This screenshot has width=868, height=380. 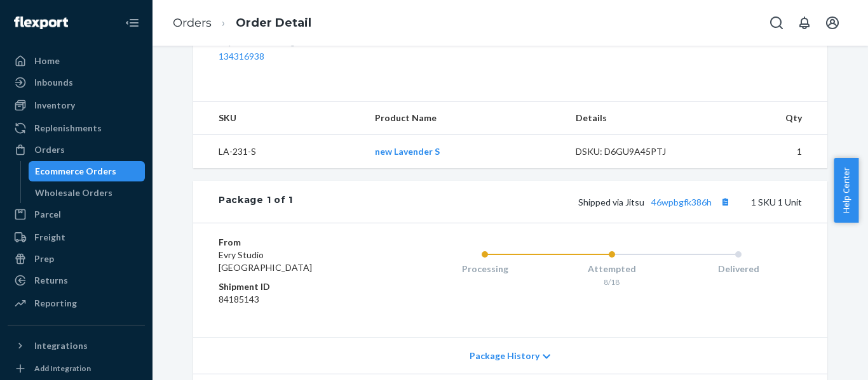 I want to click on th: SKU, so click(x=279, y=118).